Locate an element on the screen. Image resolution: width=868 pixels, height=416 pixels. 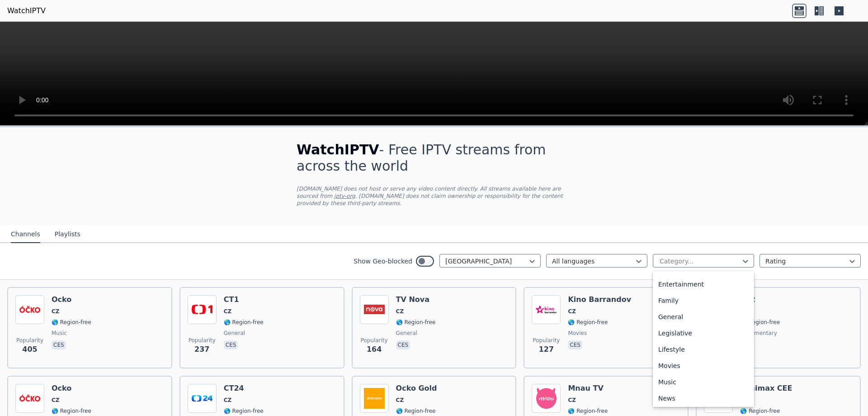
button: Playlists is located at coordinates (67, 234).